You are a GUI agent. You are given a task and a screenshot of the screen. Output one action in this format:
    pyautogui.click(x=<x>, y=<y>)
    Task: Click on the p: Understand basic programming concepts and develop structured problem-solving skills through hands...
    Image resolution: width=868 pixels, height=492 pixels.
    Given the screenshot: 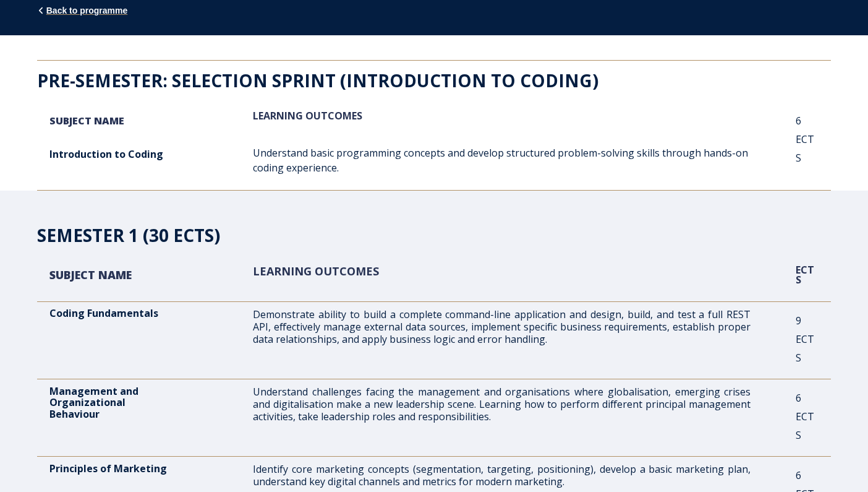 What is the action you would take?
    pyautogui.click(x=502, y=160)
    